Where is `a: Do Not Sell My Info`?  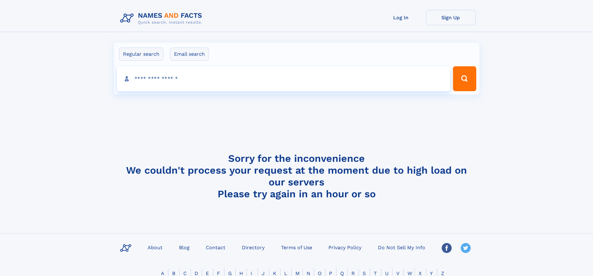
a: Do Not Sell My Info is located at coordinates (402, 247).